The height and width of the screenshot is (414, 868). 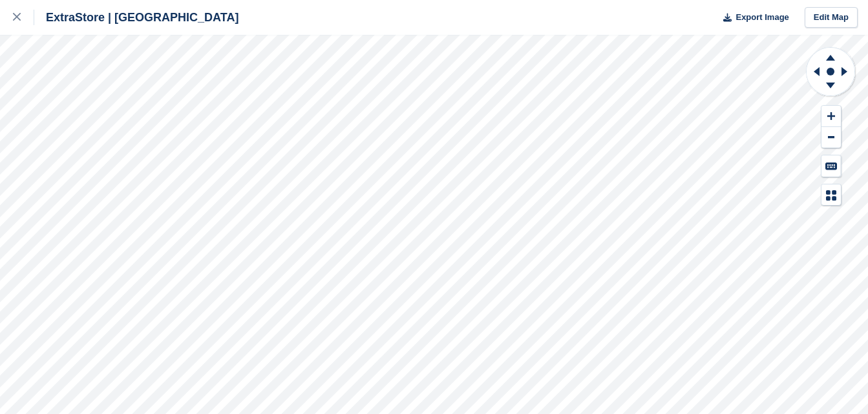 What do you see at coordinates (831, 18) in the screenshot?
I see `a: Edit Map` at bounding box center [831, 18].